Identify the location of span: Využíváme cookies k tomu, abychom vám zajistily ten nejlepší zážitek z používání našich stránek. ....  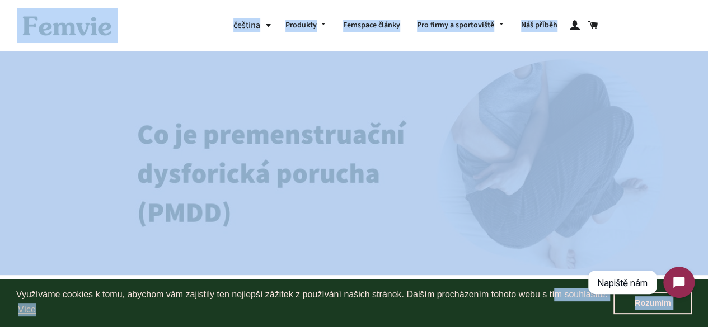
(314, 303).